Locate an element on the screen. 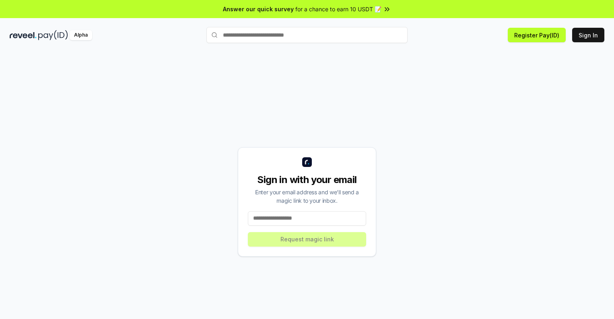 This screenshot has width=614, height=319. button: Sign In is located at coordinates (588, 35).